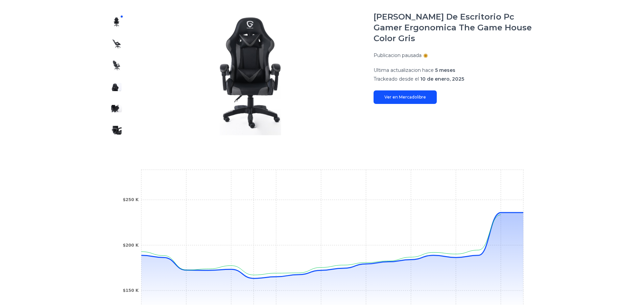  I want to click on span: Trackeado desde el, so click(396, 79).